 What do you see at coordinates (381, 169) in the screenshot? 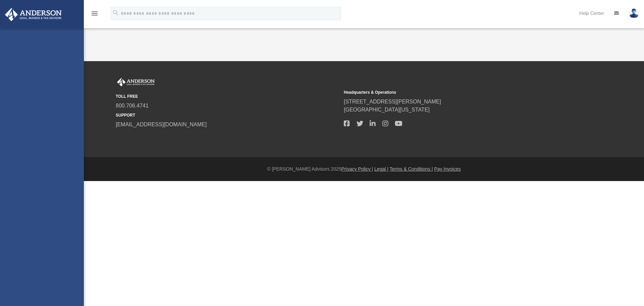
I see `a: Legal |` at bounding box center [381, 169].